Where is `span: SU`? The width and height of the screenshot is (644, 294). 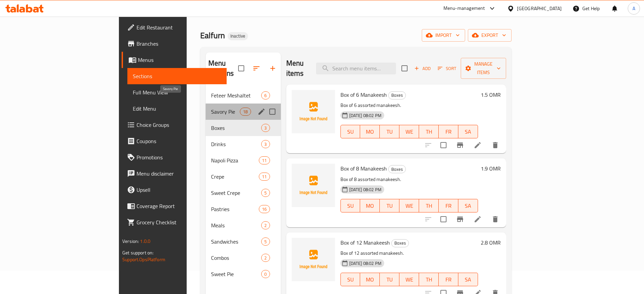 span: SU is located at coordinates (351, 132).